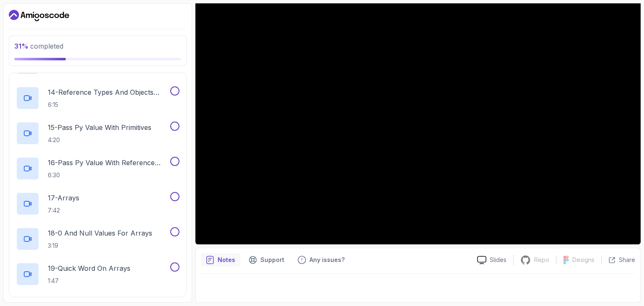 This screenshot has width=644, height=306. I want to click on span: 31 %, so click(21, 46).